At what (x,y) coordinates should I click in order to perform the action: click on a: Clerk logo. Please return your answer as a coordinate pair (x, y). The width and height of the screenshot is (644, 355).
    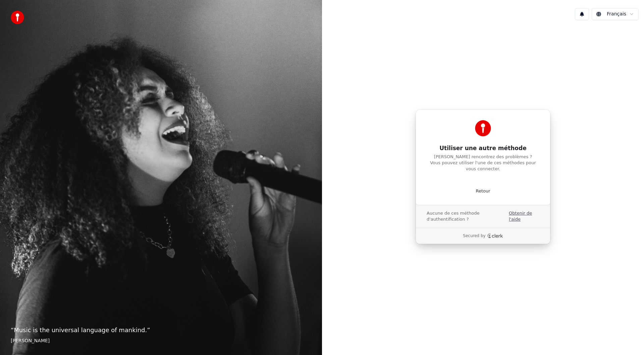
    Looking at the image, I should click on (495, 236).